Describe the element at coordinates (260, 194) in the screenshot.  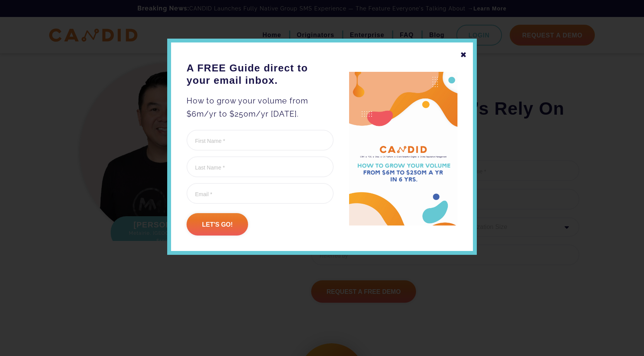
I see `input: Email *` at that location.